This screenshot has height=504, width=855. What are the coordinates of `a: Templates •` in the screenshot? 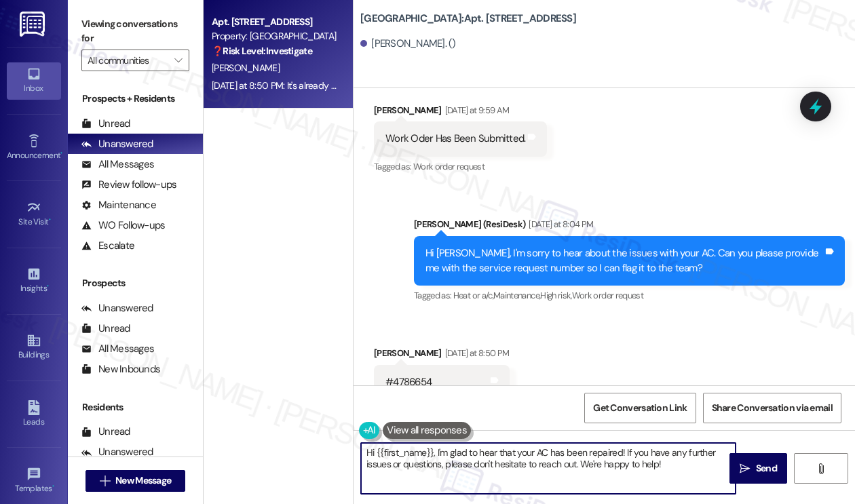 It's located at (34, 481).